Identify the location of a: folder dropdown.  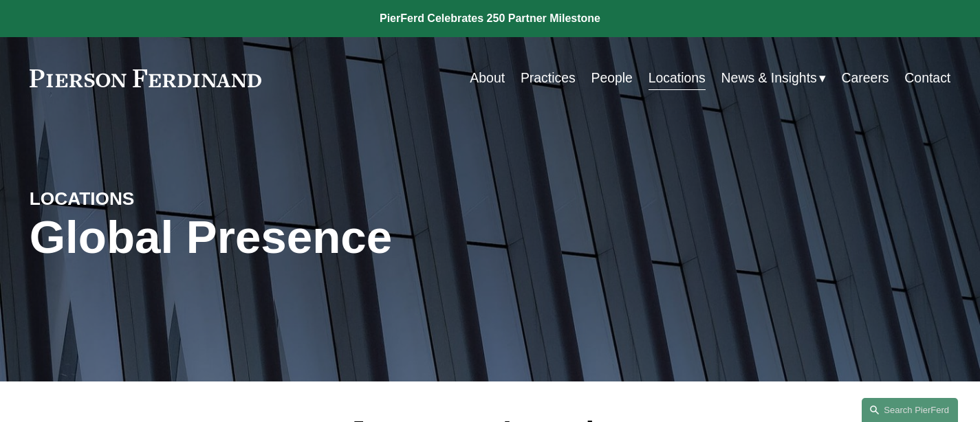
(773, 78).